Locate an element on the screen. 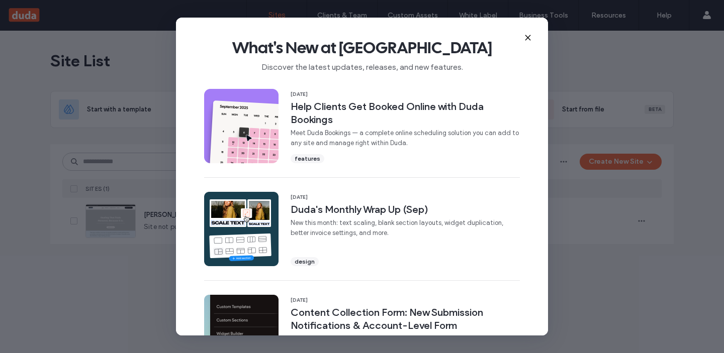 The height and width of the screenshot is (353, 724). span: Content Collection Form: New Submission Notifications & Account-Level Form is located at coordinates (405, 319).